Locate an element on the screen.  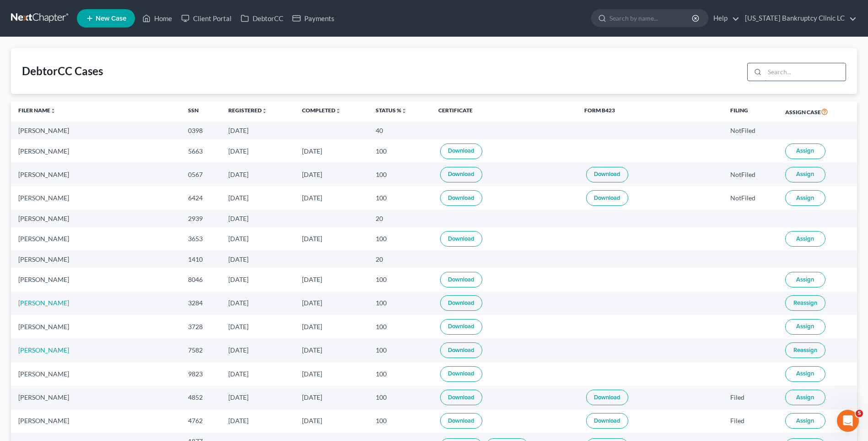
a: DebtorCC is located at coordinates (262, 18).